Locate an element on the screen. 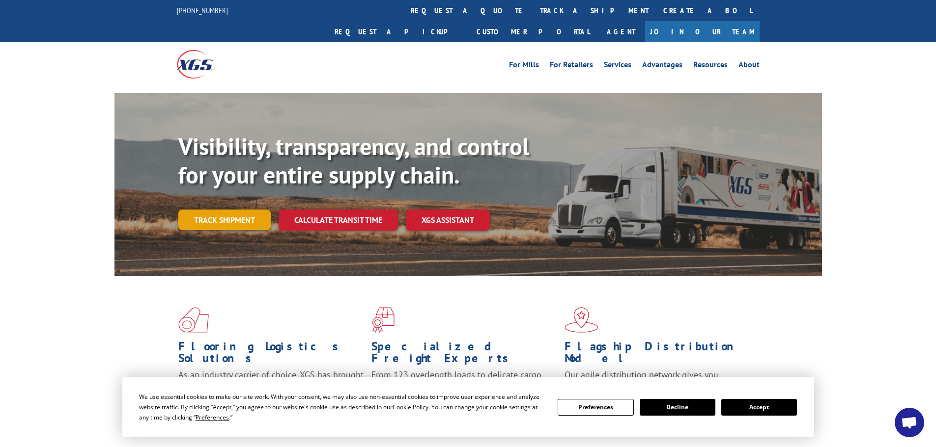 The image size is (936, 447). a: Track shipment is located at coordinates (224, 220).